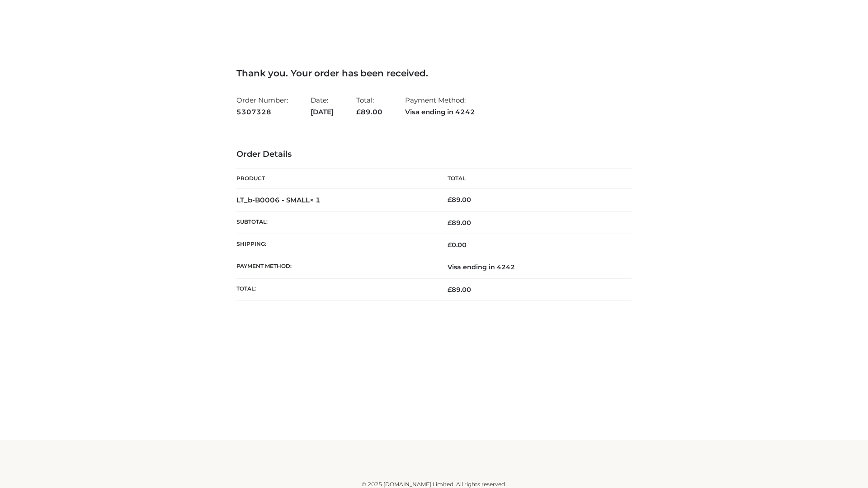  What do you see at coordinates (434, 155) in the screenshot?
I see `h3: Order Details` at bounding box center [434, 155].